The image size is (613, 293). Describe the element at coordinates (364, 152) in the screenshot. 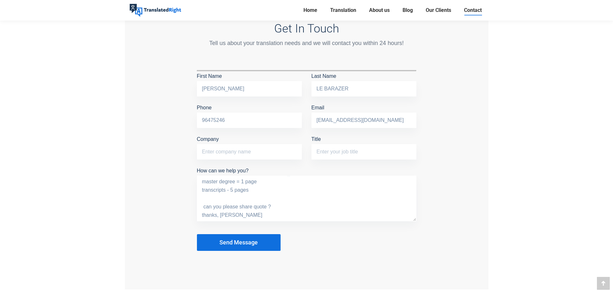

I see `input: Title` at that location.